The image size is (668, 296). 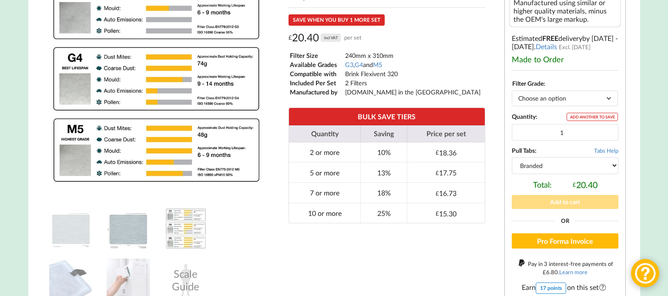 What do you see at coordinates (413, 83) in the screenshot?
I see `td: 2 Filters` at bounding box center [413, 83].